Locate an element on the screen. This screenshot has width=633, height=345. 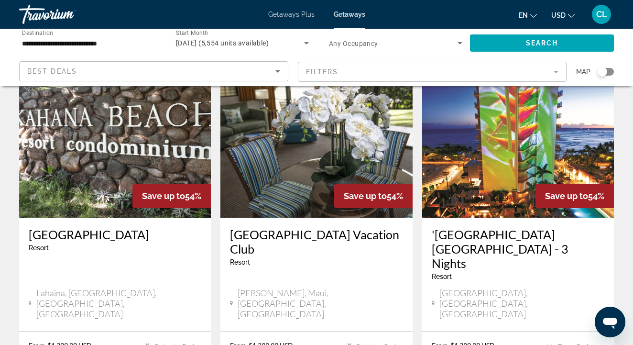
button: Change currency is located at coordinates (563, 15).